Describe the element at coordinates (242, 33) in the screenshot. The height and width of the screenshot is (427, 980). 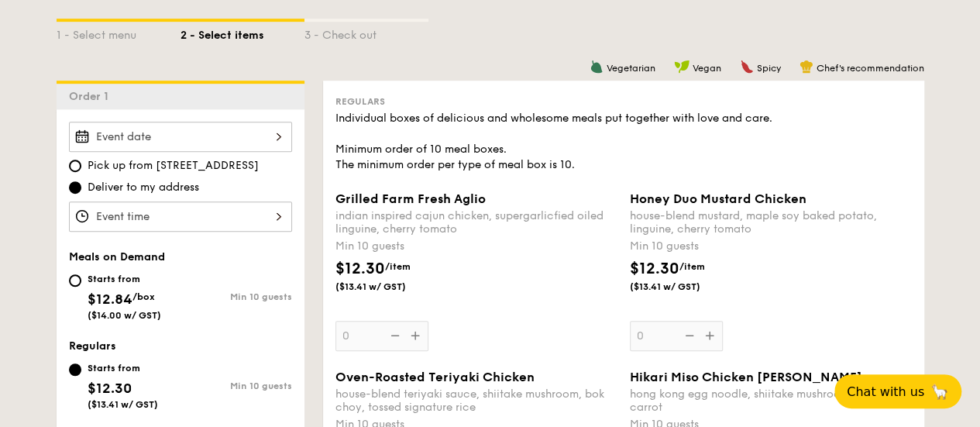
I see `div: 2 - Select items` at that location.